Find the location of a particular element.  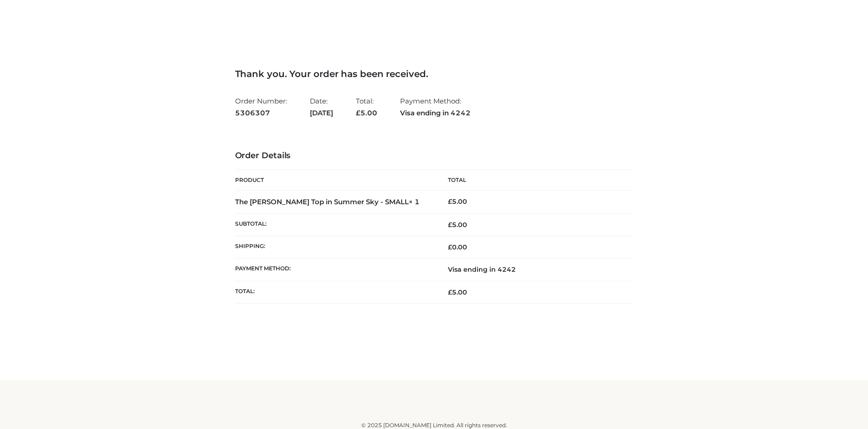

bdi: 0.00 is located at coordinates (458, 247).